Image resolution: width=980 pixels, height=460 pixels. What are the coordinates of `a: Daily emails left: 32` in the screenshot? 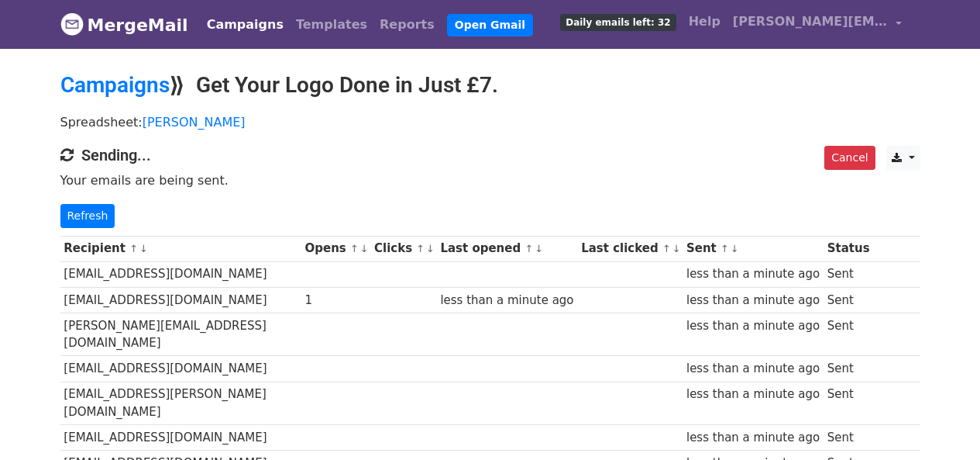 It's located at (617, 22).